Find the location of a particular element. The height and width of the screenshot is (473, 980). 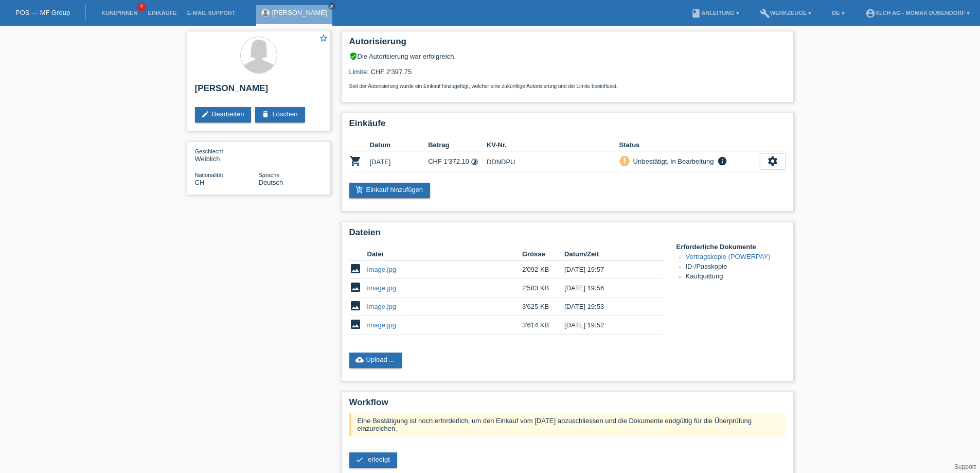

a: Kund*innen is located at coordinates (119, 13).